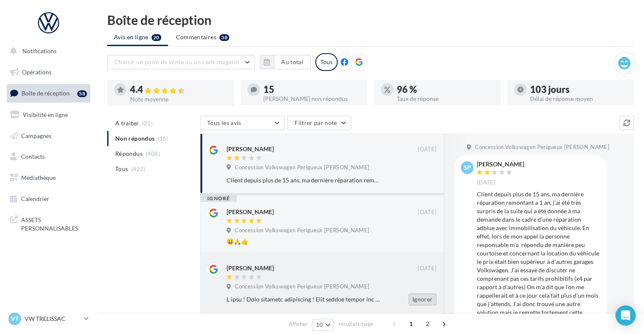 Image resolution: width=644 pixels, height=334 pixels. I want to click on span: A traiter, so click(127, 123).